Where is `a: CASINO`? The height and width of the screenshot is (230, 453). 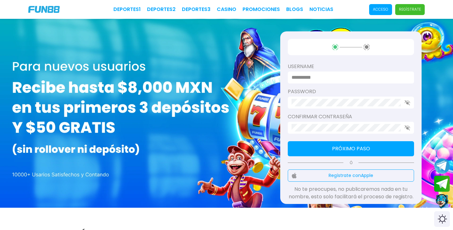 a: CASINO is located at coordinates (227, 9).